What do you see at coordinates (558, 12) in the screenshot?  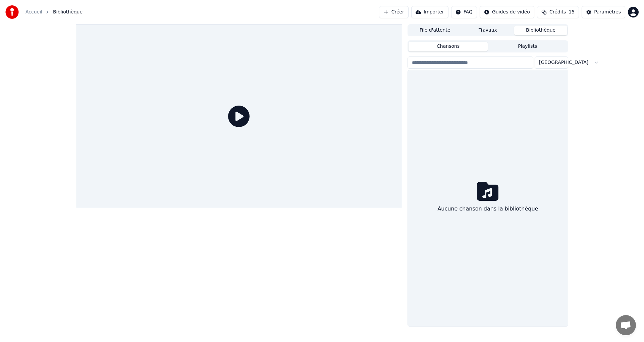 I see `button: Crédits15` at bounding box center [558, 12].